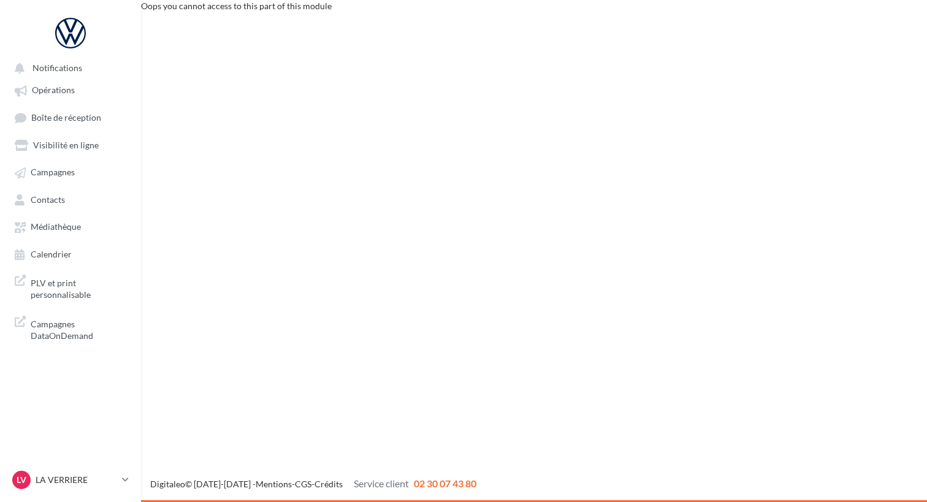  What do you see at coordinates (51, 254) in the screenshot?
I see `span: Calendrier` at bounding box center [51, 254].